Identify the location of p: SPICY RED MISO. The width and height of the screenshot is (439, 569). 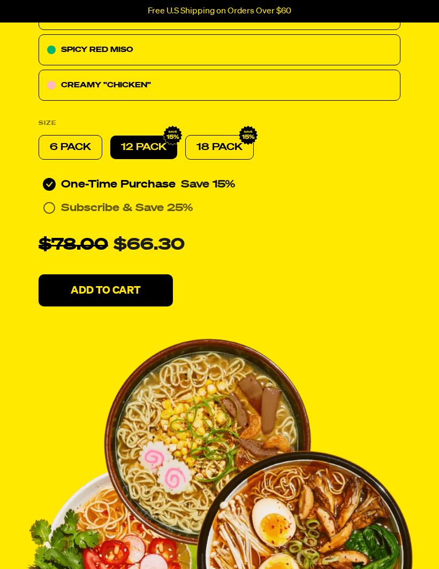
(97, 50).